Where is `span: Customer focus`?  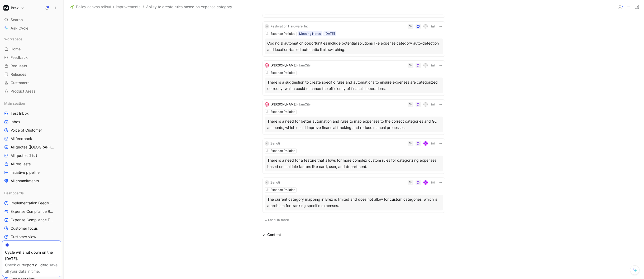 span: Customer focus is located at coordinates (24, 228).